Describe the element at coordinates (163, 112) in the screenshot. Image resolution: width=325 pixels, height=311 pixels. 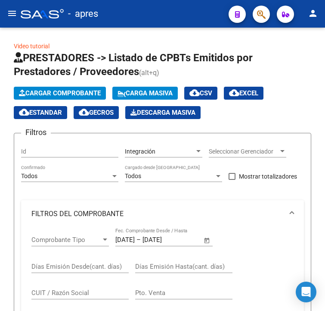
I see `button: Descarga Masiva` at that location.